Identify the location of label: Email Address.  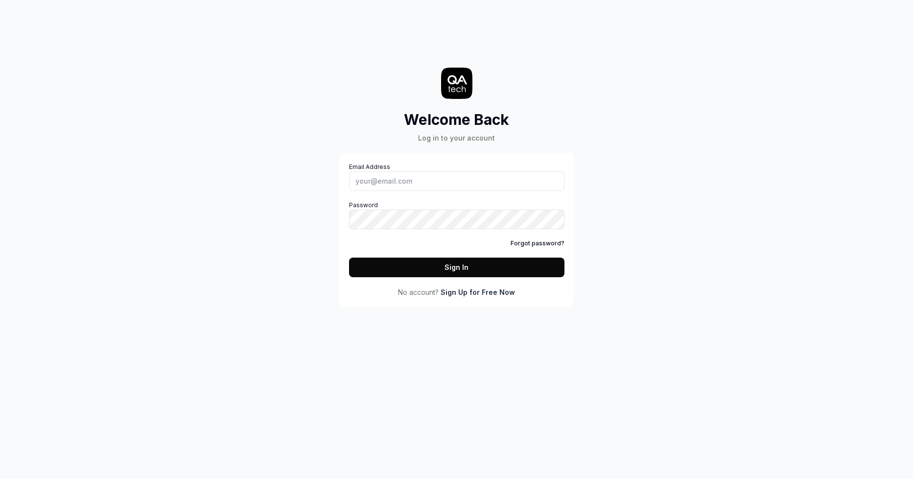
(457, 177).